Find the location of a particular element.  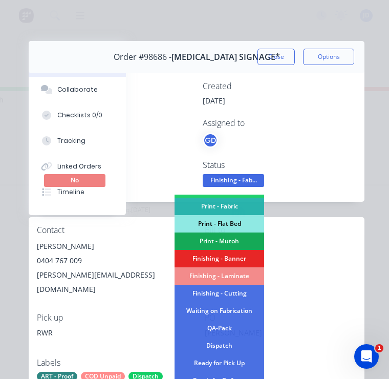

div: Dispatch is located at coordinates (219, 345).